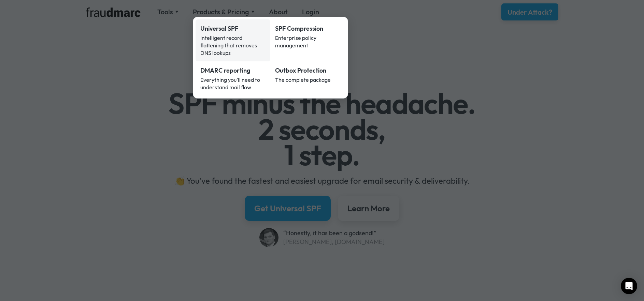  I want to click on a: Outbox ProtectionThe complete package, so click(308, 79).